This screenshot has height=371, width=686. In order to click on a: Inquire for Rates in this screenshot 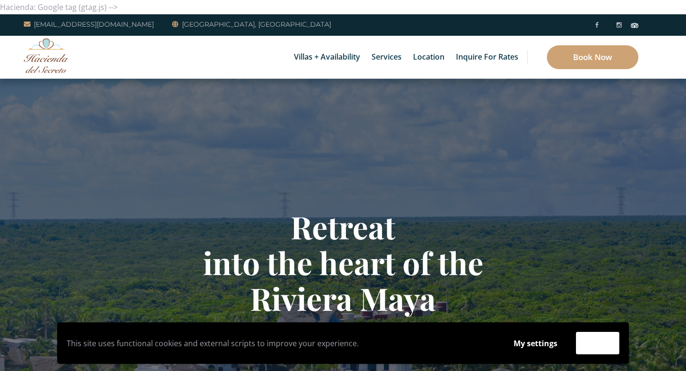, I will do `click(487, 57)`.